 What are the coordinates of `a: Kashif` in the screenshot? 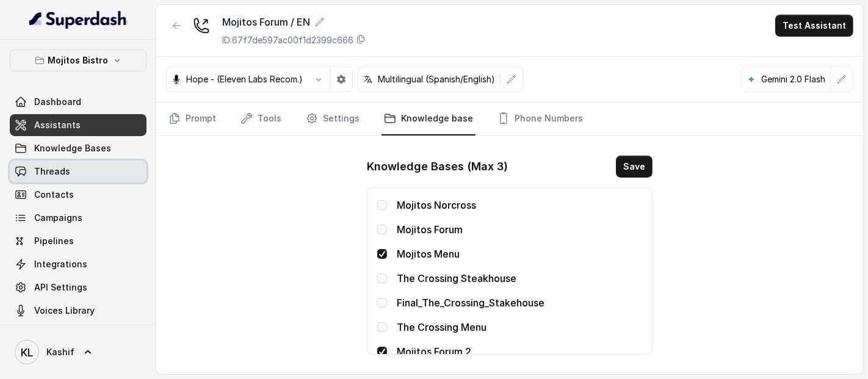 It's located at (78, 353).